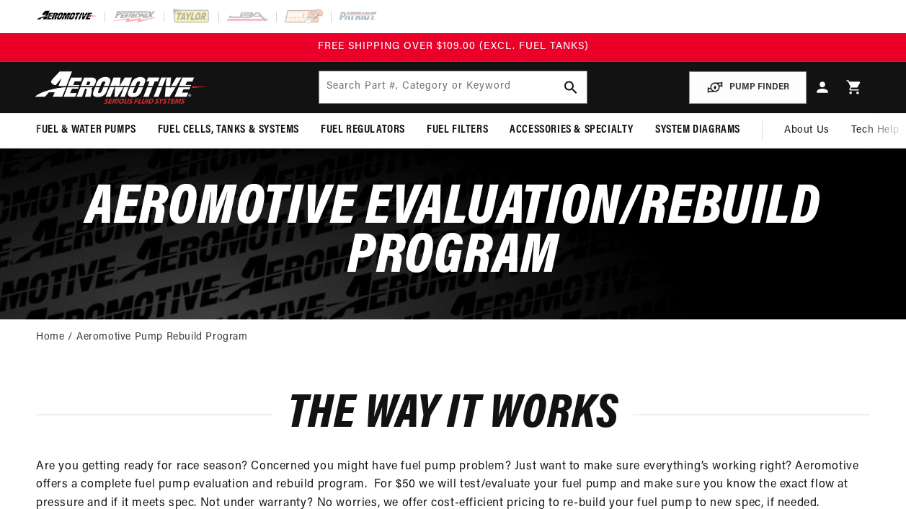 The height and width of the screenshot is (509, 906). What do you see at coordinates (698, 130) in the screenshot?
I see `summary: System Diagrams` at bounding box center [698, 130].